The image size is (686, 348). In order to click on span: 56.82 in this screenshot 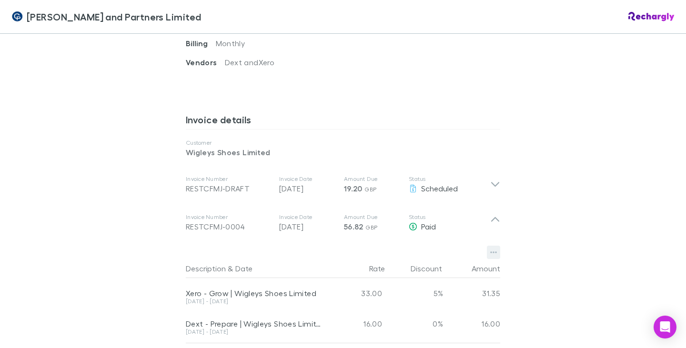, I will do `click(354, 227)`.